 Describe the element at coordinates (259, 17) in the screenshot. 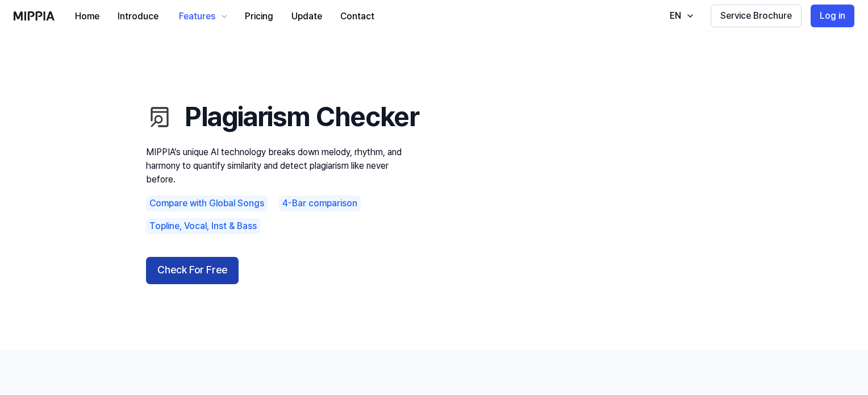

I see `button: Pricing` at that location.